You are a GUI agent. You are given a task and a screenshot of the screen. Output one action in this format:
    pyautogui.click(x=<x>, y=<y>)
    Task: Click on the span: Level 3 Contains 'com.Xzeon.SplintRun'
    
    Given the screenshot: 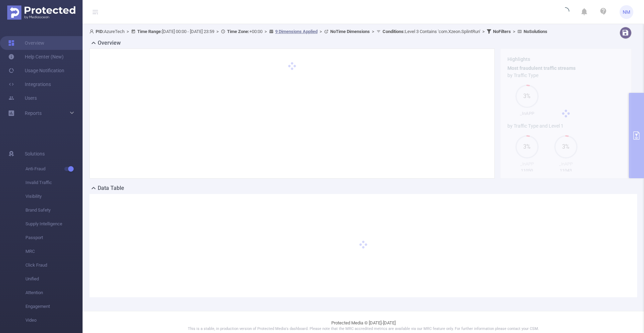 What is the action you would take?
    pyautogui.click(x=432, y=31)
    